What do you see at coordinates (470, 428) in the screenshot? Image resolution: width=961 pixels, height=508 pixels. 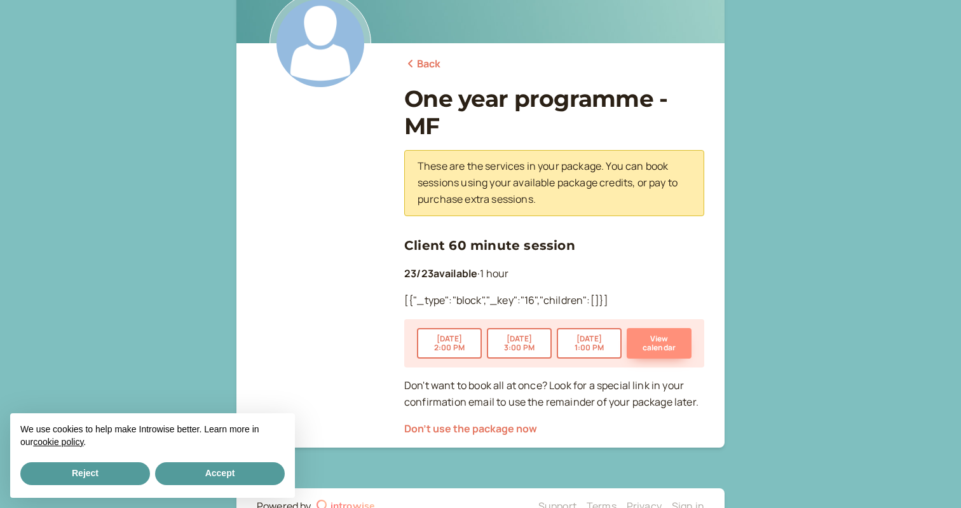 I see `button: Don't use the package now` at bounding box center [470, 428].